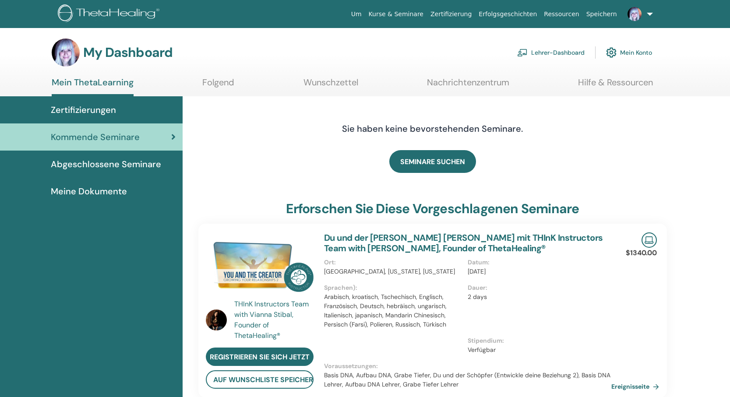 Image resolution: width=730 pixels, height=397 pixels. What do you see at coordinates (106, 164) in the screenshot?
I see `span: Abgeschlossene Seminare` at bounding box center [106, 164].